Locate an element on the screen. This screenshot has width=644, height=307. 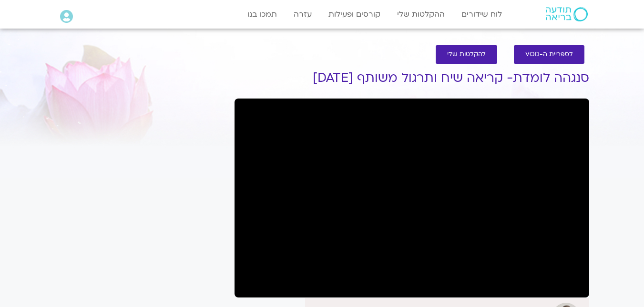
span: לספריית ה-VOD is located at coordinates (549, 54).